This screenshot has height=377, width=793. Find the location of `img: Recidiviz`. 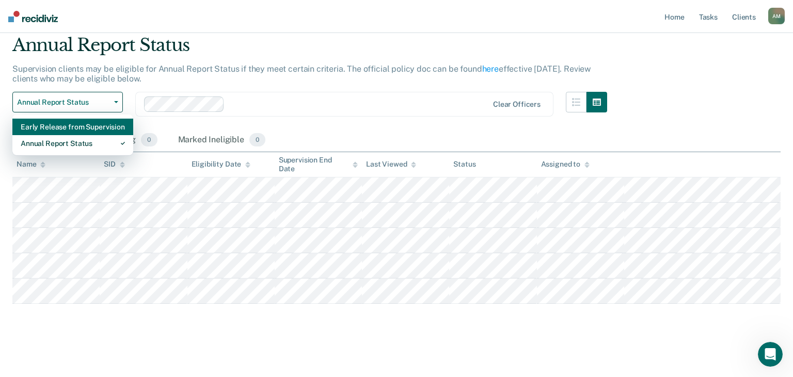

img: Recidiviz is located at coordinates (33, 17).